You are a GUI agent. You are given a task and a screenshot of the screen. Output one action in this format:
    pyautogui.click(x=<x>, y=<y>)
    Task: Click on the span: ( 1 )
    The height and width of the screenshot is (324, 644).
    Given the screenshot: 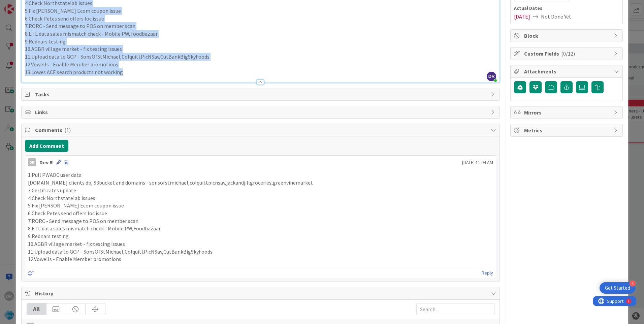 What is the action you would take?
    pyautogui.click(x=67, y=130)
    